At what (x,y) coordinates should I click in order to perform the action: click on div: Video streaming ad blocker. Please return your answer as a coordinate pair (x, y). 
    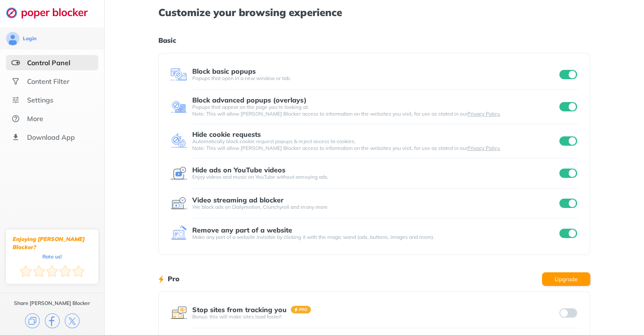
    Looking at the image, I should click on (238, 200).